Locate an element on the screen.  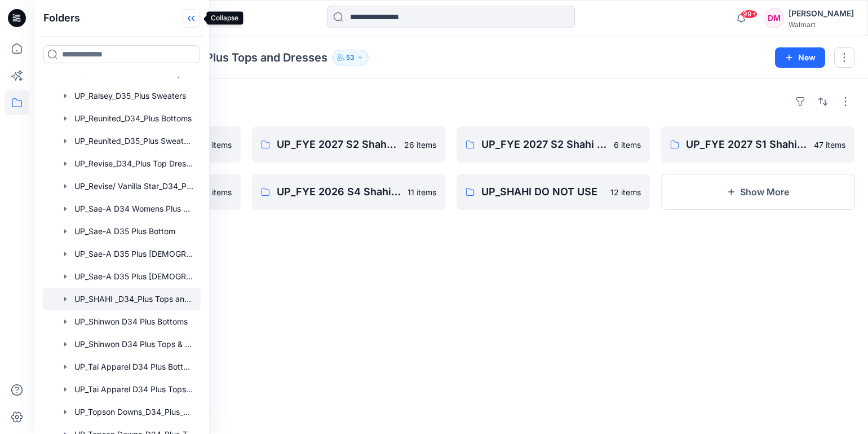
p: UP_SHAHI _D34_Plus Tops and Dresses is located at coordinates (220, 58).